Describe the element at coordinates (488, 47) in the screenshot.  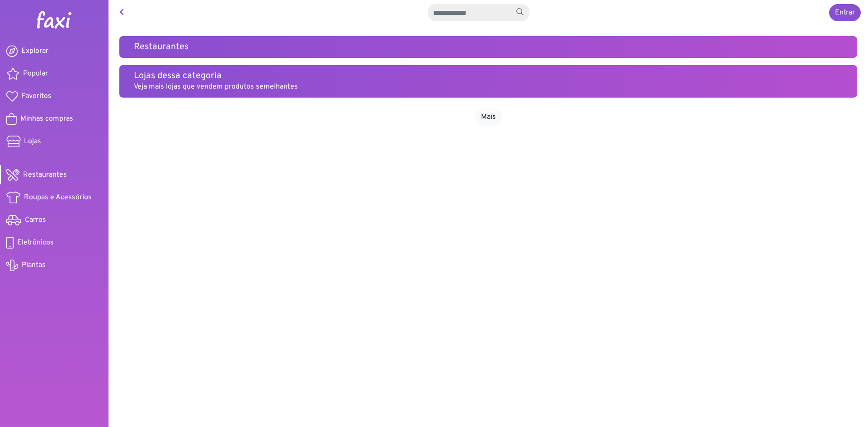
I see `h5: Restaurantes` at that location.